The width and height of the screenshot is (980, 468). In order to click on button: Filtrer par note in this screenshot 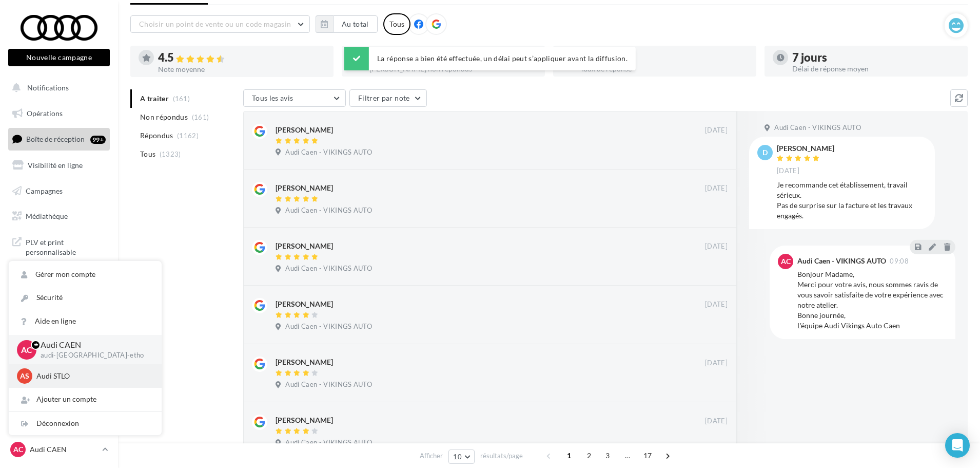, I will do `click(388, 98)`.